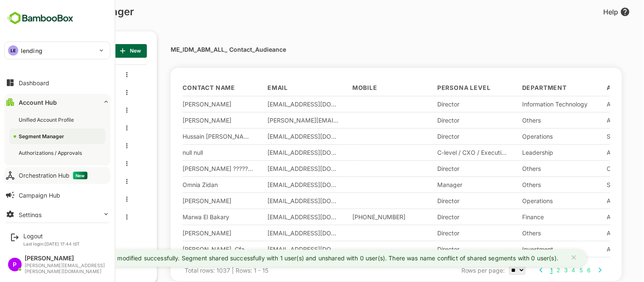 The width and height of the screenshot is (644, 282). I want to click on div: Leadership, so click(528, 152).